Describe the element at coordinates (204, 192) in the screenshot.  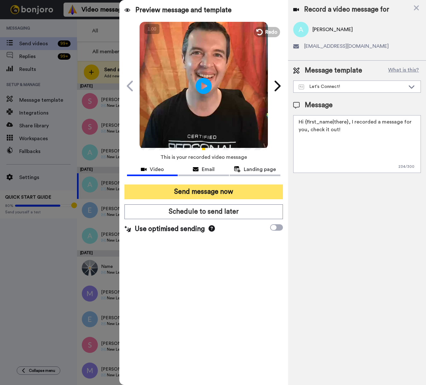
I see `button: Send message now` at that location.